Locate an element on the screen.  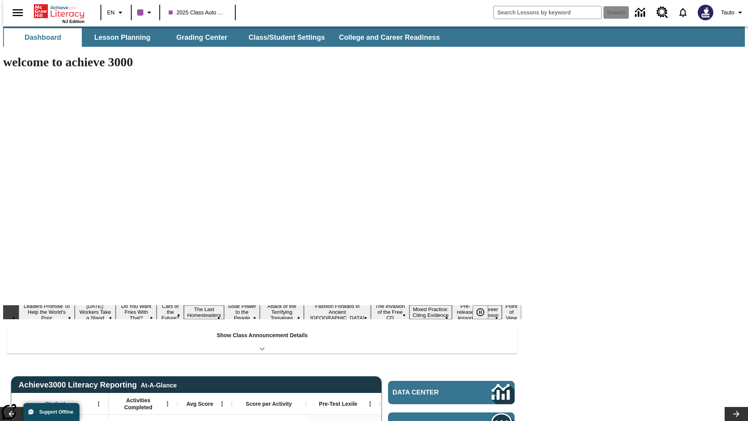
a: Resource Center, Will open in new tab is located at coordinates (662, 12).